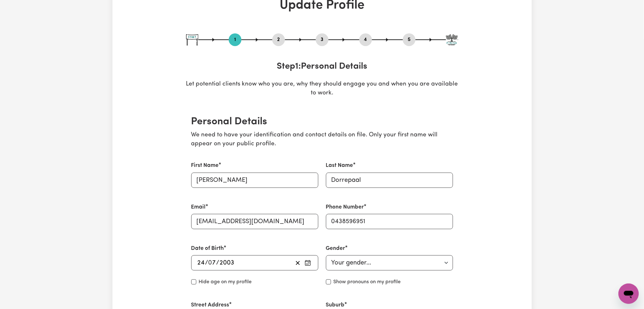 This screenshot has height=309, width=644. I want to click on label: Last Name, so click(340, 165).